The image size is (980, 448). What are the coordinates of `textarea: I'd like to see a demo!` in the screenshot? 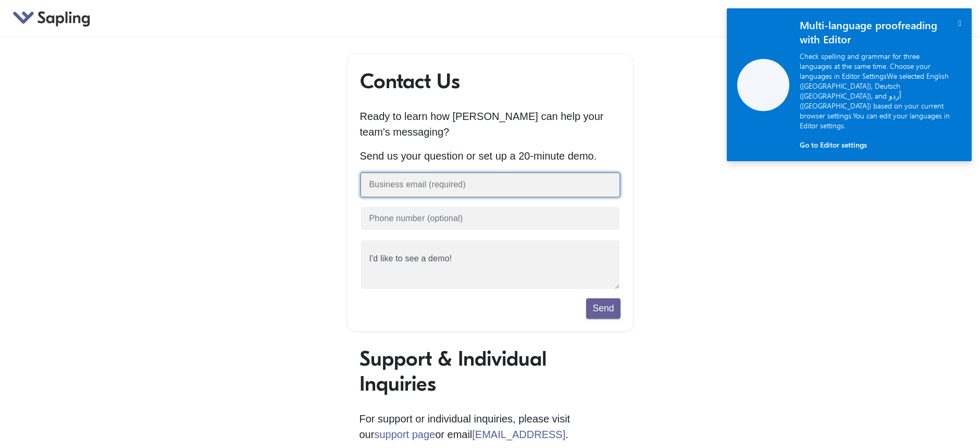 It's located at (490, 264).